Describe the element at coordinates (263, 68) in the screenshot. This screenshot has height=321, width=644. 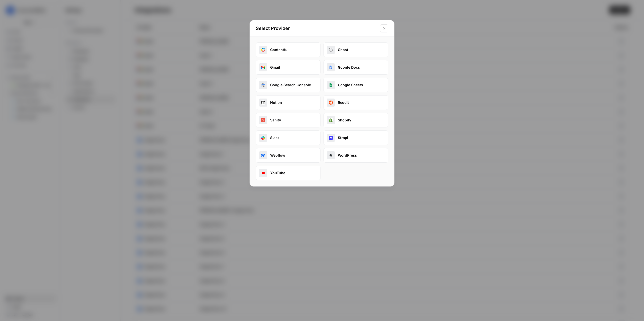
I see `img: gmail` at that location.